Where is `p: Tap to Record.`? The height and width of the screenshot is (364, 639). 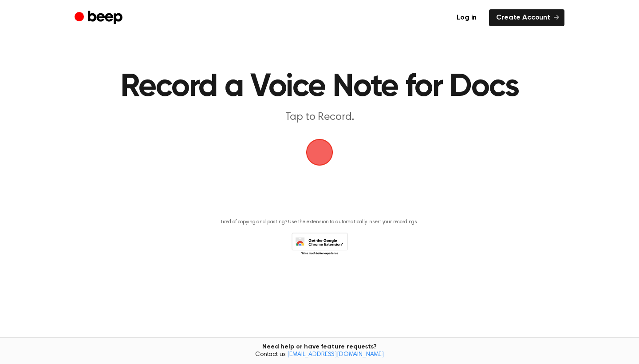
p: Tap to Record. is located at coordinates (320, 117).